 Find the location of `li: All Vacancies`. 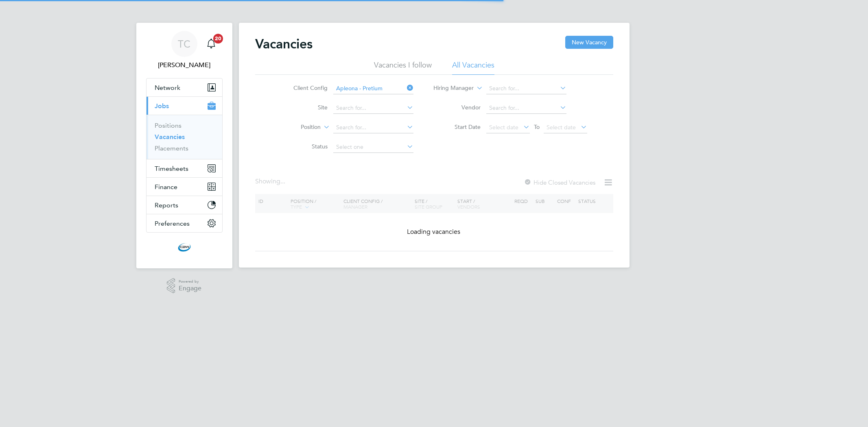

li: All Vacancies is located at coordinates (473, 67).